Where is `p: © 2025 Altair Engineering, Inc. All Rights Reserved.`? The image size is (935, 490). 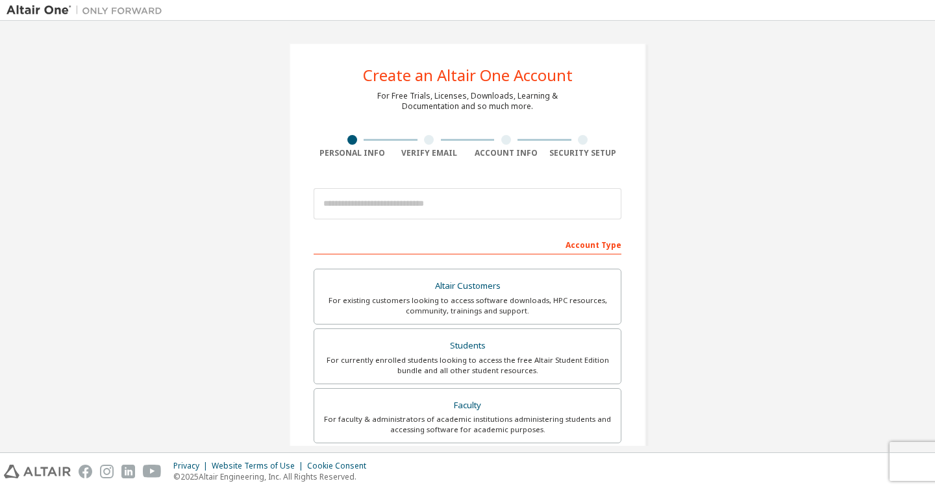 p: © 2025 Altair Engineering, Inc. All Rights Reserved. is located at coordinates (273, 476).